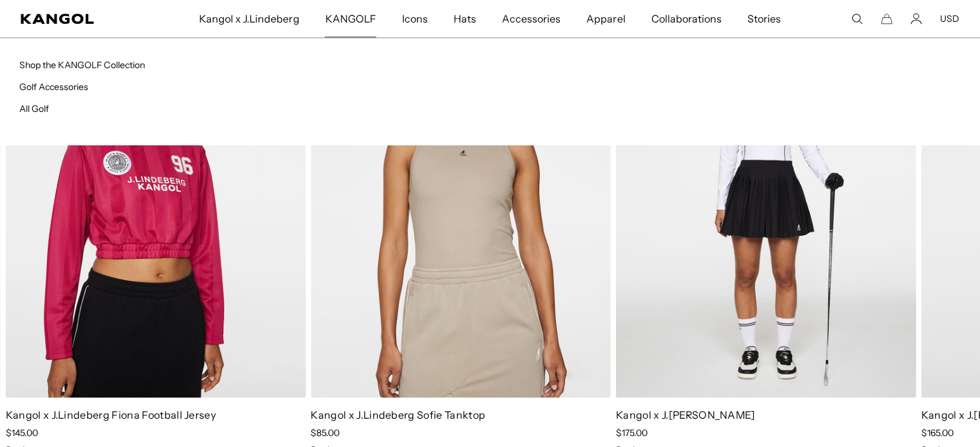 The height and width of the screenshot is (447, 980). I want to click on a: Golf Accessories, so click(54, 87).